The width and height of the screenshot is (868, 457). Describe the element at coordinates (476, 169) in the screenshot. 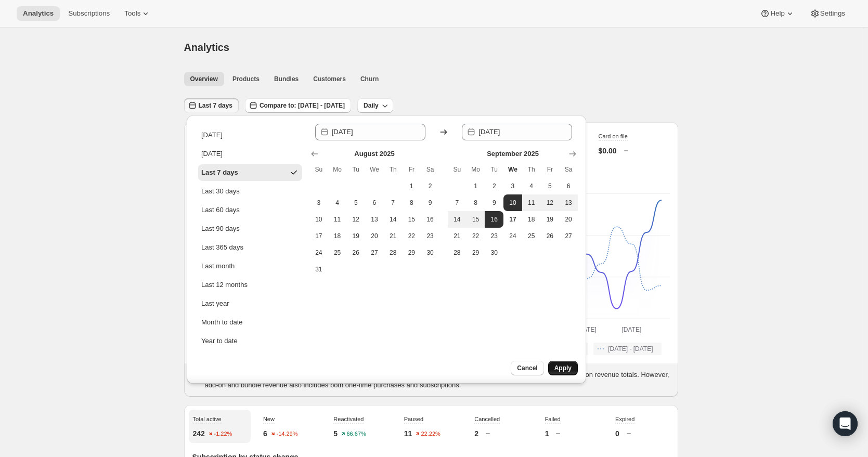

I see `th: Monday` at that location.